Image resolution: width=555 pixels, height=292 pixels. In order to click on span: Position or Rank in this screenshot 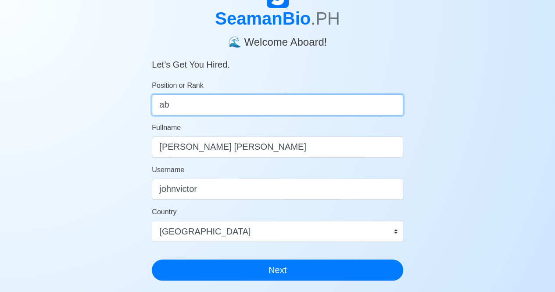, I will do `click(177, 85)`.